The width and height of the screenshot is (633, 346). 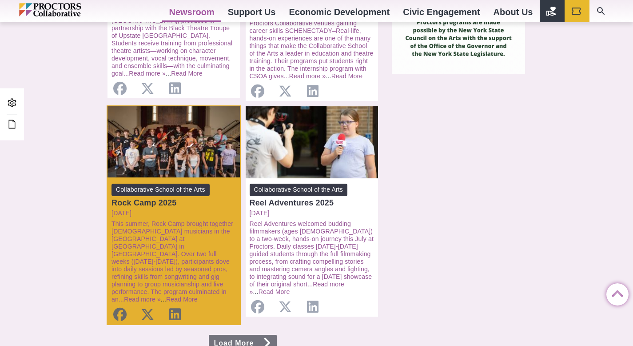 What do you see at coordinates (311, 46) in the screenshot?
I see `a: Seven students spent their summer across Proctors Collaborative venues gaining career skills SCHE...` at bounding box center [311, 46].